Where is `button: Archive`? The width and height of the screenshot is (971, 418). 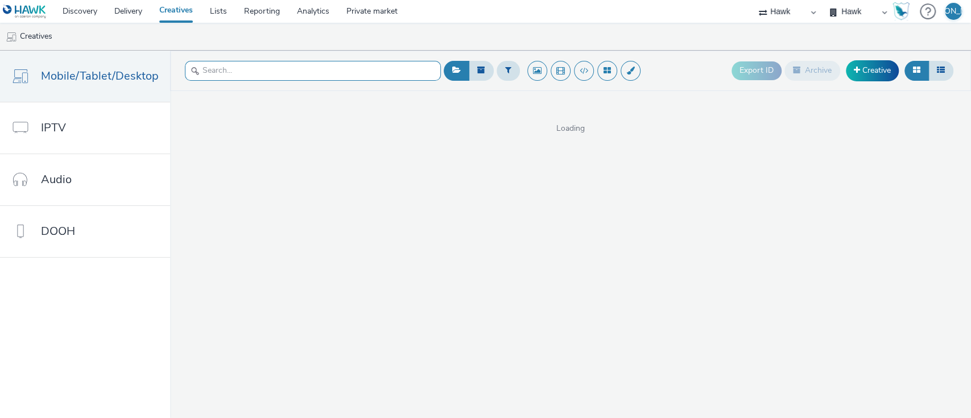
button: Archive is located at coordinates (812, 71).